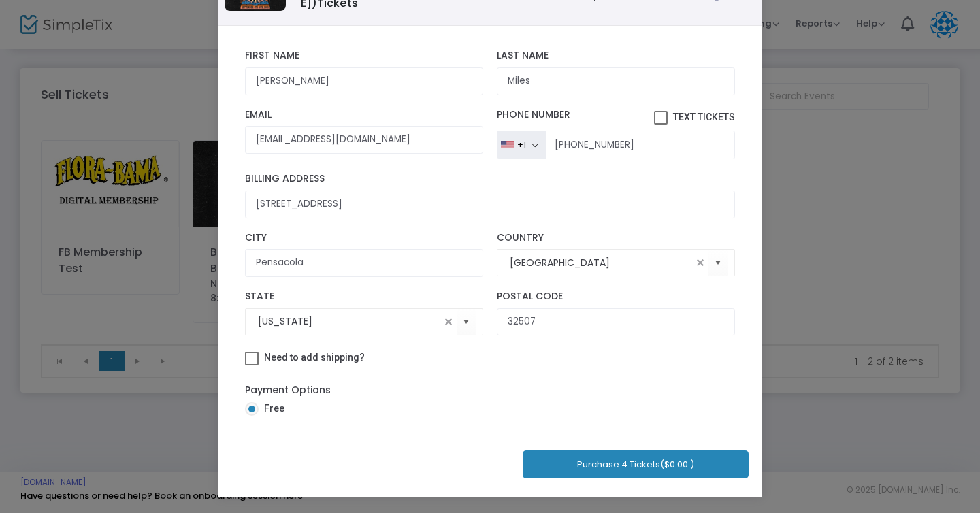 This screenshot has height=513, width=980. What do you see at coordinates (635, 464) in the screenshot?
I see `button: Purchase 4 Tickets($0.00 )` at bounding box center [635, 464].